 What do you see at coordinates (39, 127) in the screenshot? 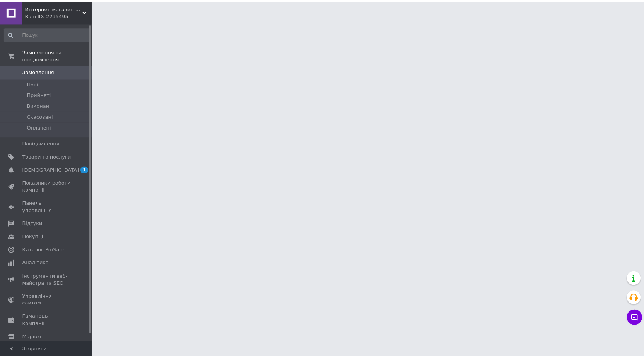
I see `span: Оплачені` at bounding box center [39, 127].